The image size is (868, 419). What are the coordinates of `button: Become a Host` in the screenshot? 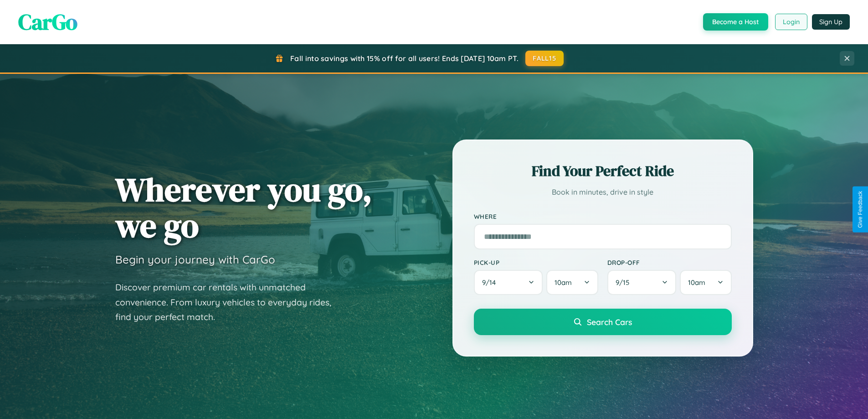 It's located at (735, 22).